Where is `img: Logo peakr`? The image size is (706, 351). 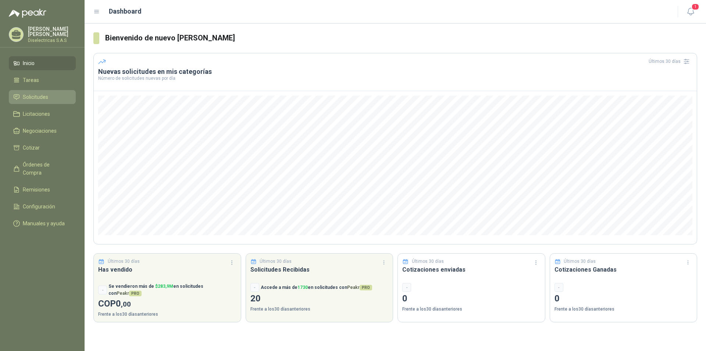 img: Logo peakr is located at coordinates (28, 13).